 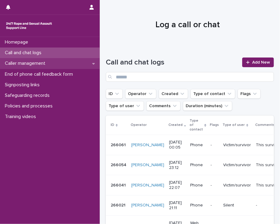 What do you see at coordinates (261, 62) in the screenshot?
I see `span: Add New` at bounding box center [261, 62].